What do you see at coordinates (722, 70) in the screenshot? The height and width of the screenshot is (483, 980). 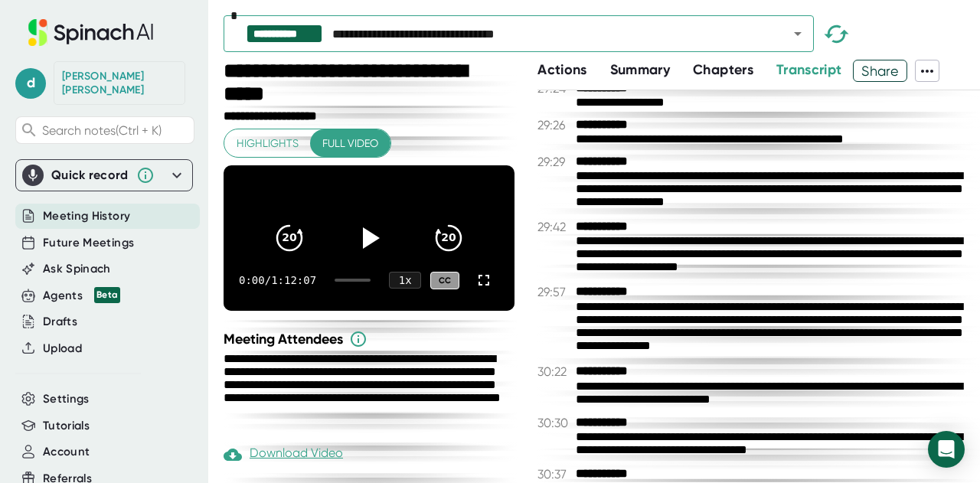 I see `button: Chapters` at bounding box center [722, 70].